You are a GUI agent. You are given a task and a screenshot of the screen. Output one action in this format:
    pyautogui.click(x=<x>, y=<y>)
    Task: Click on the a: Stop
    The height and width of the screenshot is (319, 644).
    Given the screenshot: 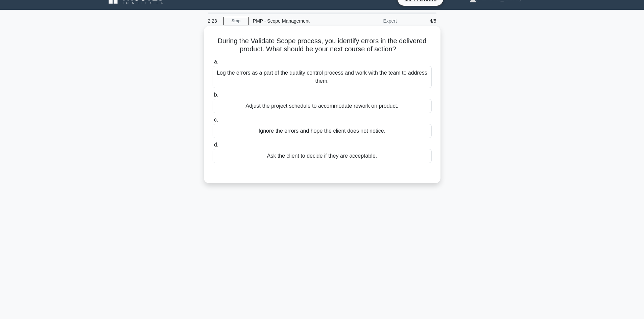 What is the action you would take?
    pyautogui.click(x=236, y=21)
    